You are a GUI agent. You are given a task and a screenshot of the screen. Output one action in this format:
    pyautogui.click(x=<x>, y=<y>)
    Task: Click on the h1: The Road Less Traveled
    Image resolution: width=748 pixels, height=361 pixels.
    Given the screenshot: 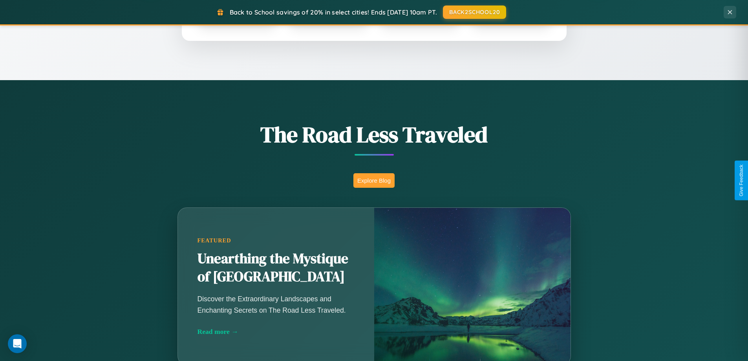 What is the action you would take?
    pyautogui.click(x=374, y=134)
    